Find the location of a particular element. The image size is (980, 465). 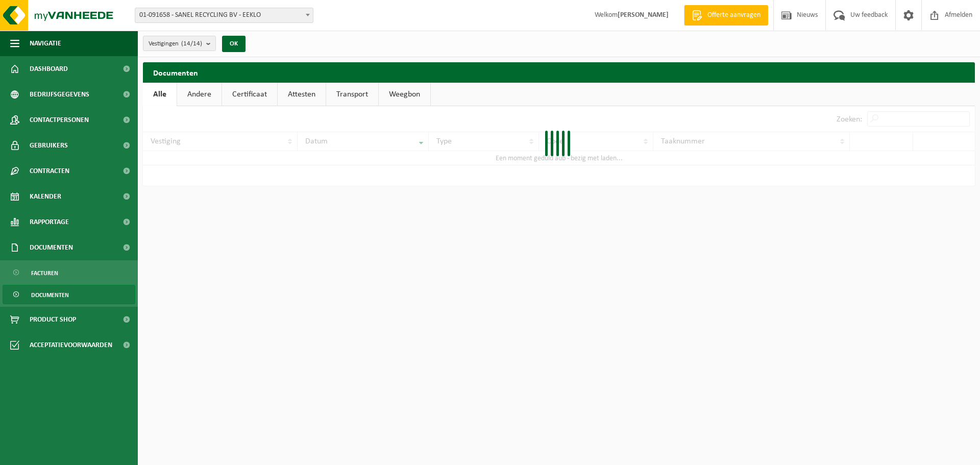

span: Contactpersonen is located at coordinates (59, 120).